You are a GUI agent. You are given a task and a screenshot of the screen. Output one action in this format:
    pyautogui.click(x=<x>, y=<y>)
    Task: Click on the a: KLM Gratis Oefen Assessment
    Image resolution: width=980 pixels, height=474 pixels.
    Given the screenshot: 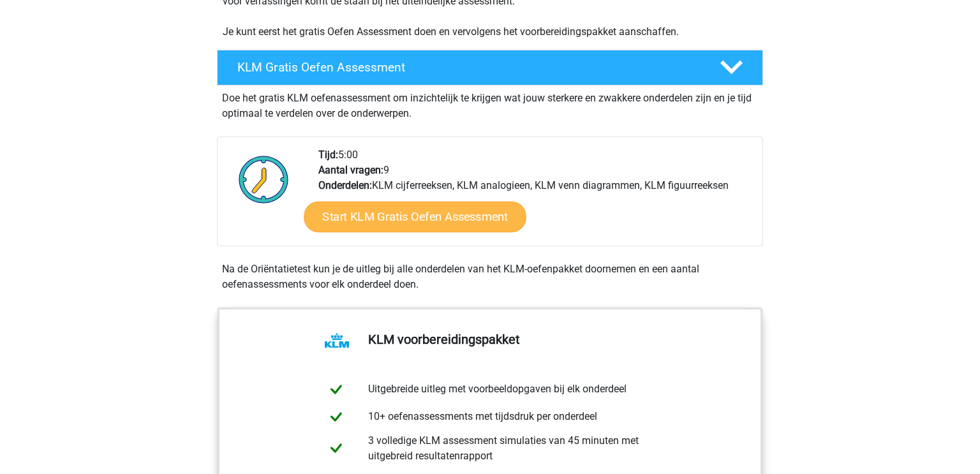 What is the action you would take?
    pyautogui.click(x=490, y=67)
    